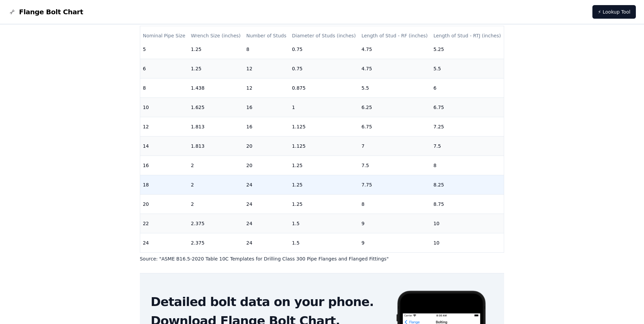 The height and width of the screenshot is (324, 644). What do you see at coordinates (216, 107) in the screenshot?
I see `td: 1.625` at bounding box center [216, 107].